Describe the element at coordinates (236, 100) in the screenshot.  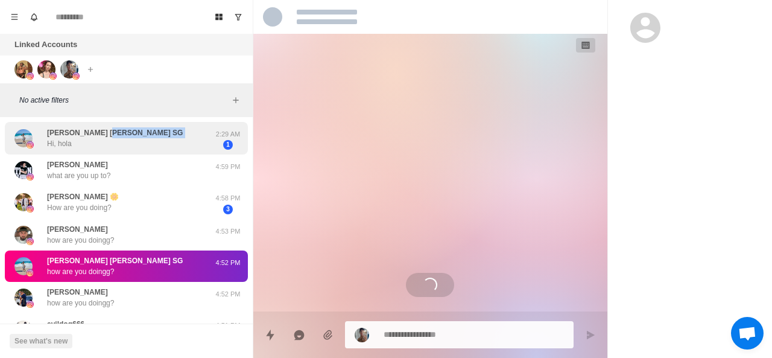
I see `button: Add filters` at that location.